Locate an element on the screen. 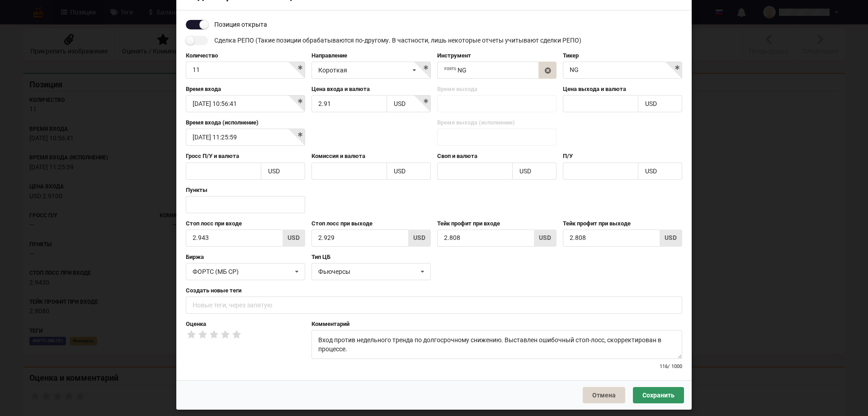 This screenshot has width=868, height=416. button: Отмена is located at coordinates (604, 395).